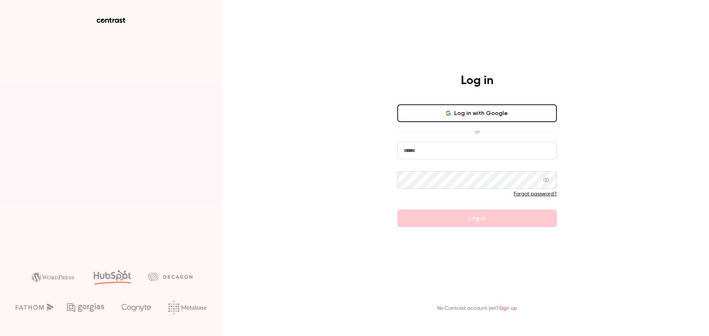 Image resolution: width=709 pixels, height=336 pixels. What do you see at coordinates (477, 132) in the screenshot?
I see `span: or` at bounding box center [477, 132].